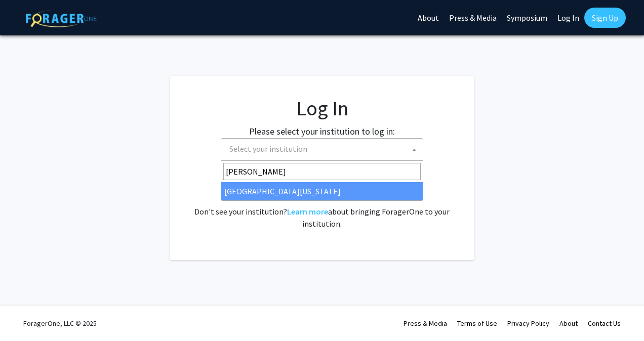  What do you see at coordinates (322, 172) in the screenshot?
I see `input: Search` at bounding box center [322, 172].